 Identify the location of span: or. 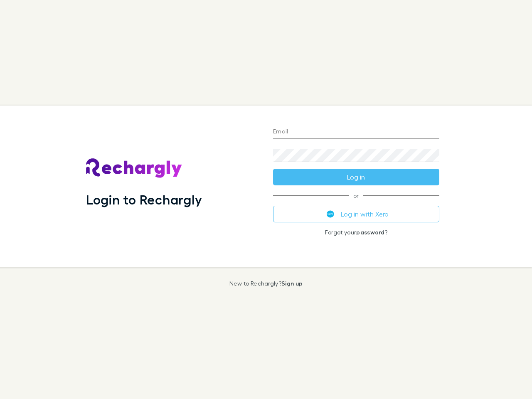
(356, 196).